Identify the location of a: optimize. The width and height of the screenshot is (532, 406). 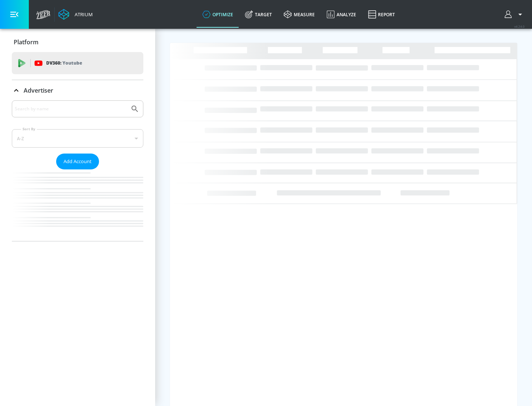
(218, 14).